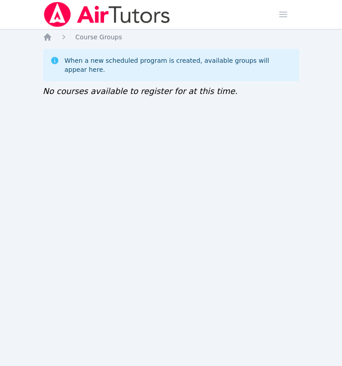 The image size is (342, 366). Describe the element at coordinates (178, 65) in the screenshot. I see `div: When a new scheduled program is created, available groups will appear here.` at that location.